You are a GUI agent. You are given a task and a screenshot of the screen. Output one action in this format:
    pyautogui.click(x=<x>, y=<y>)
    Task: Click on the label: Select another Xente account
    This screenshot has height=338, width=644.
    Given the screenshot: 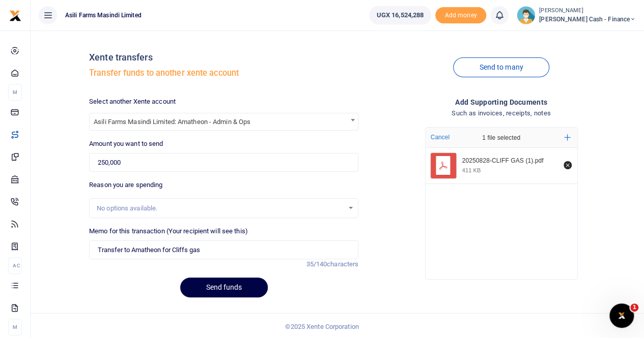 What is the action you would take?
    pyautogui.click(x=132, y=102)
    